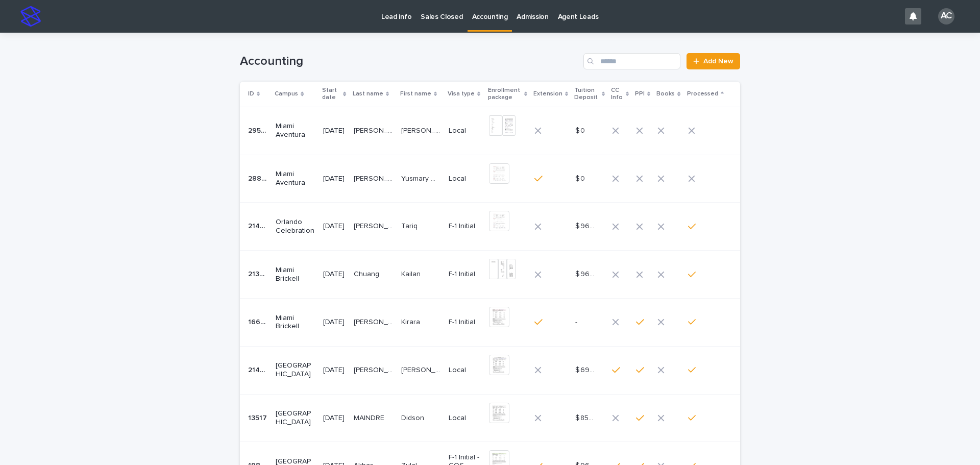  Describe the element at coordinates (505, 94) in the screenshot. I see `p: Enrollment package` at that location.